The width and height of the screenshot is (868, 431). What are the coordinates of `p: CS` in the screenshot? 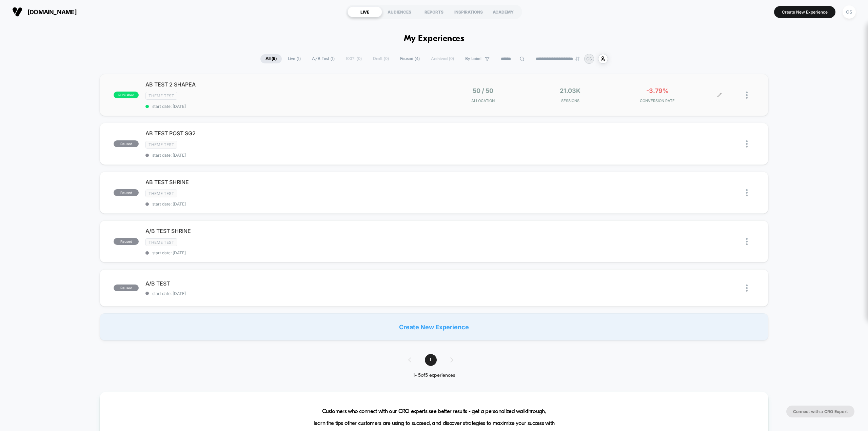 It's located at (589, 59).